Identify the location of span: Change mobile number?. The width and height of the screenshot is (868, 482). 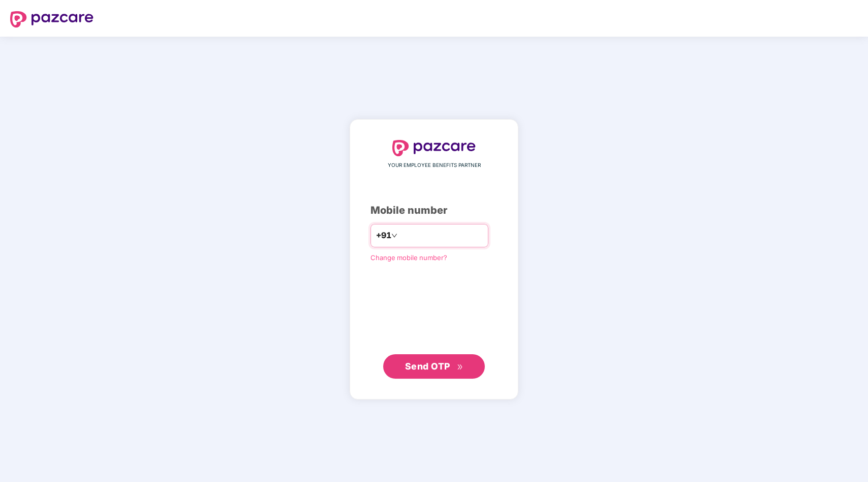
(409, 257).